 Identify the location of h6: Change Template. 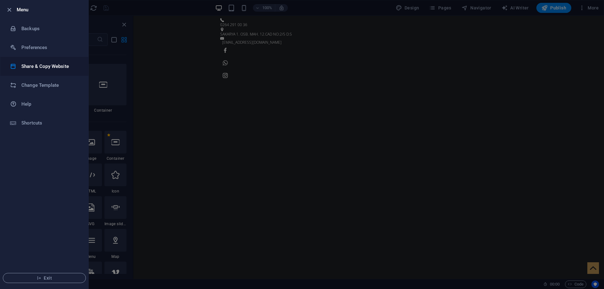
(50, 85).